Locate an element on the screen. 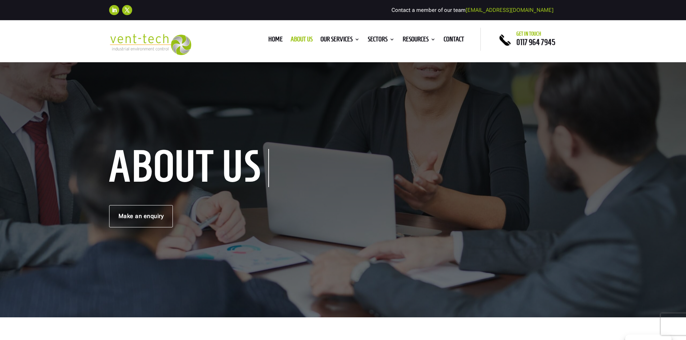 The height and width of the screenshot is (340, 686). a: Resources is located at coordinates (419, 41).